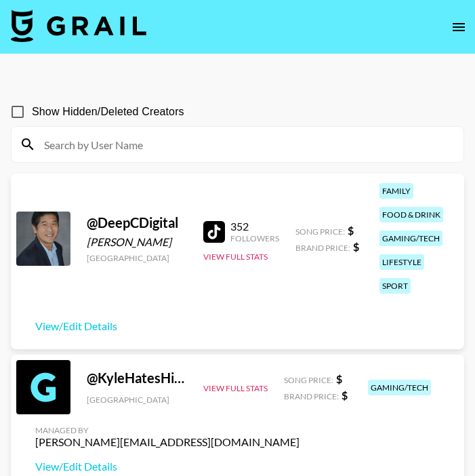 The width and height of the screenshot is (475, 476). I want to click on div: family, so click(396, 191).